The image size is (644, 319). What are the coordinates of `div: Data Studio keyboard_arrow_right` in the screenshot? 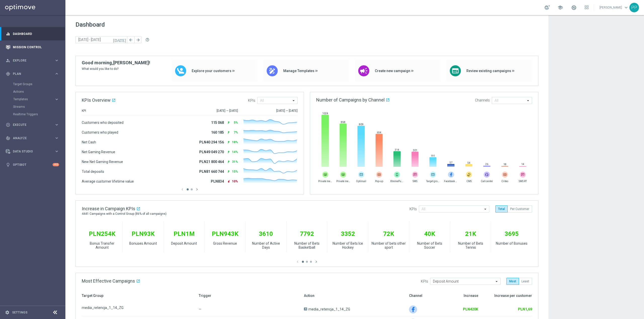 It's located at (33, 151).